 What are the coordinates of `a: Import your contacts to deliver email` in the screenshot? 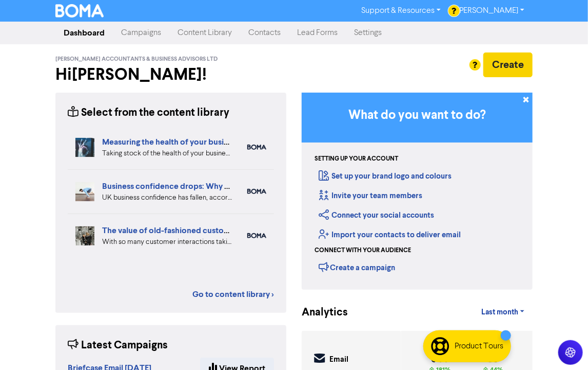 It's located at (390, 234).